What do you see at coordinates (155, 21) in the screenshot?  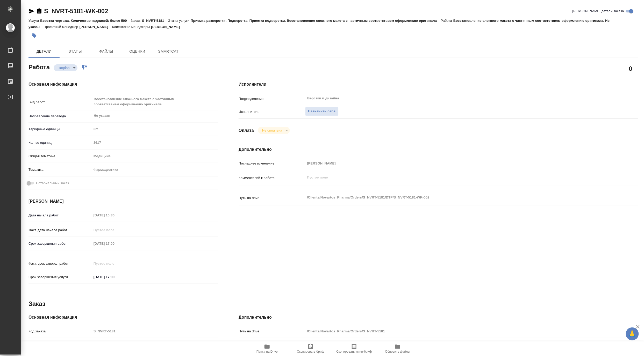 I see `p: S_NVRT-5181` at bounding box center [155, 21].